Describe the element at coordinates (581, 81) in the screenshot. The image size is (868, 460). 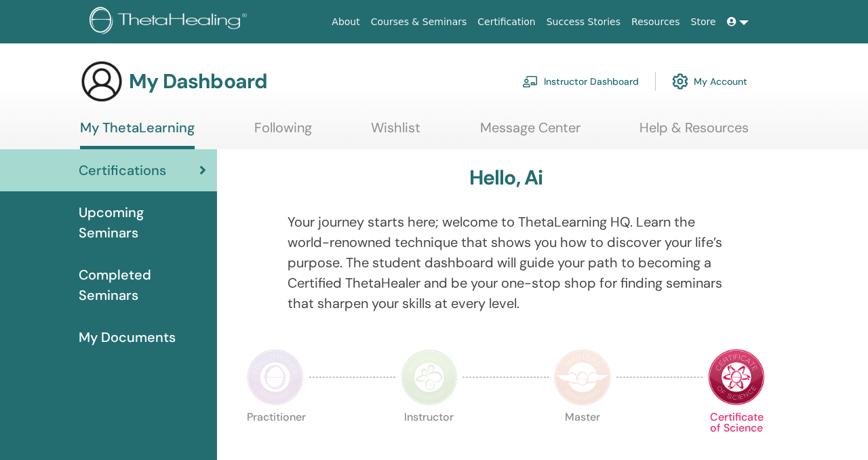
I see `a: Instructor Dashboard` at that location.